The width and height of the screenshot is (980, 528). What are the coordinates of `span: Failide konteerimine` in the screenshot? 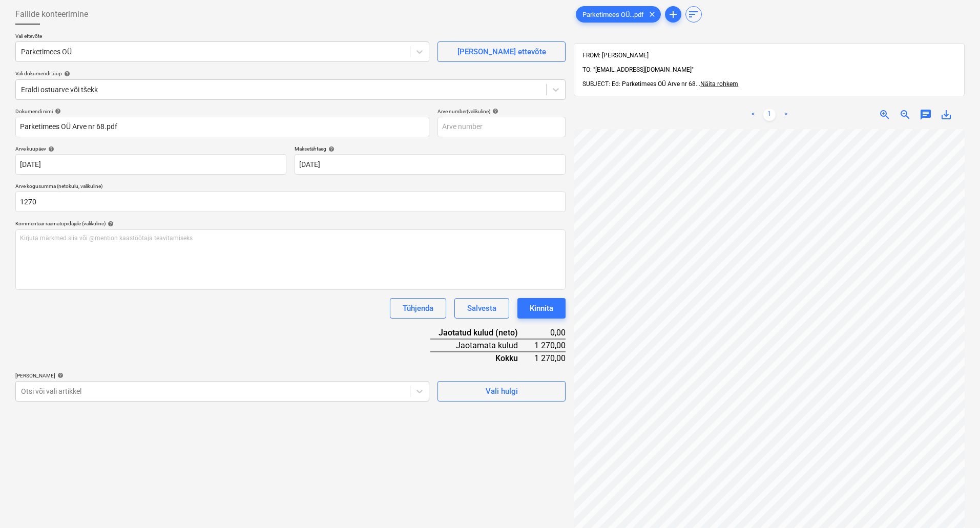 It's located at (51, 14).